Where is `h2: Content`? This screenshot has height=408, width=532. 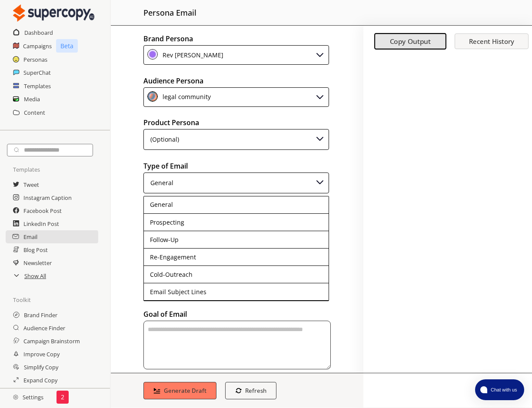
h2: Content is located at coordinates (34, 112).